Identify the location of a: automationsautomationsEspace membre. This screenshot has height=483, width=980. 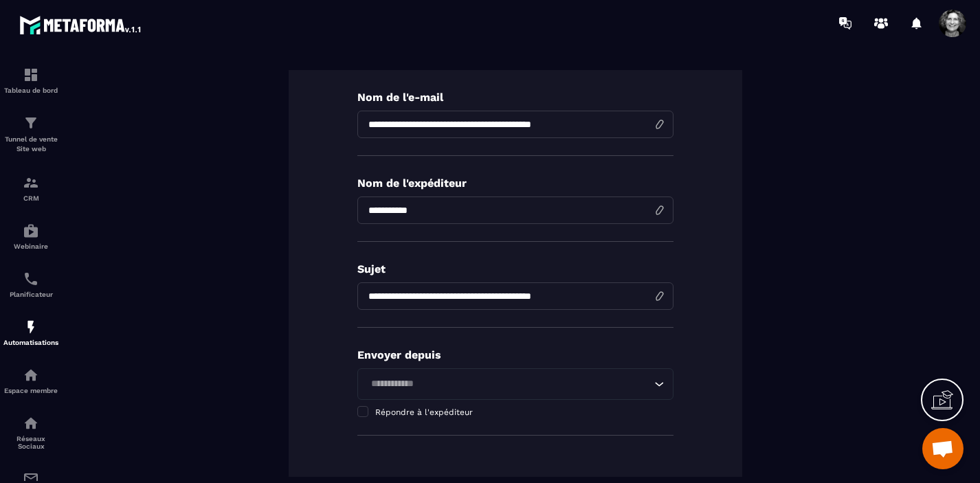
(31, 381).